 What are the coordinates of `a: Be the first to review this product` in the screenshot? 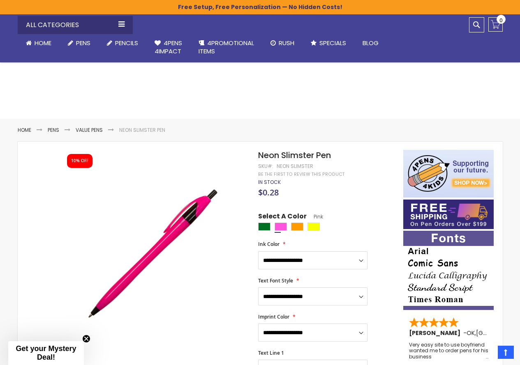 It's located at (301, 174).